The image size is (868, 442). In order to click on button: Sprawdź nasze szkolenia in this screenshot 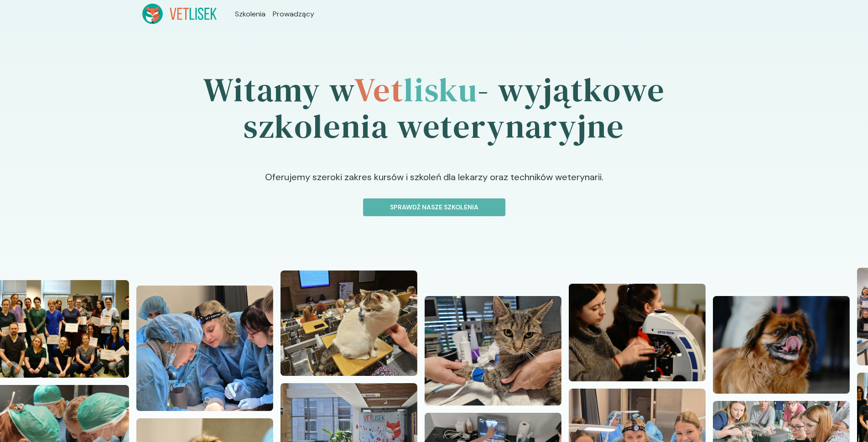, I will do `click(435, 207)`.